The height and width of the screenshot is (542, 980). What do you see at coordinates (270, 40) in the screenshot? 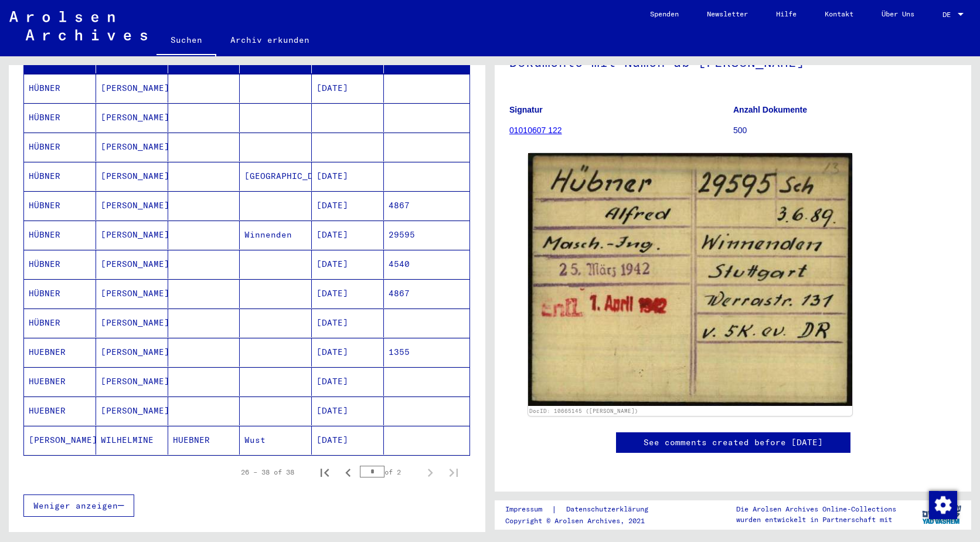
I see `a: Archiv erkunden` at bounding box center [270, 40].